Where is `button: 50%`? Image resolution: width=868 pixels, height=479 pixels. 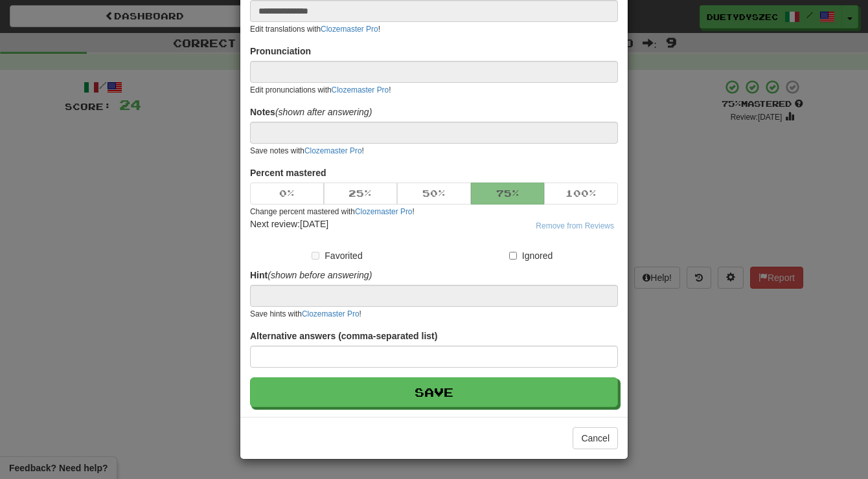 button: 50% is located at coordinates (434, 194).